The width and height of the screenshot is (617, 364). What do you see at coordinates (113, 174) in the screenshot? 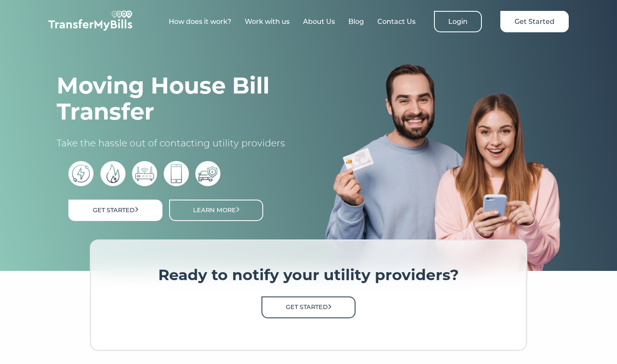
I see `img: gas bills icon` at bounding box center [113, 174].